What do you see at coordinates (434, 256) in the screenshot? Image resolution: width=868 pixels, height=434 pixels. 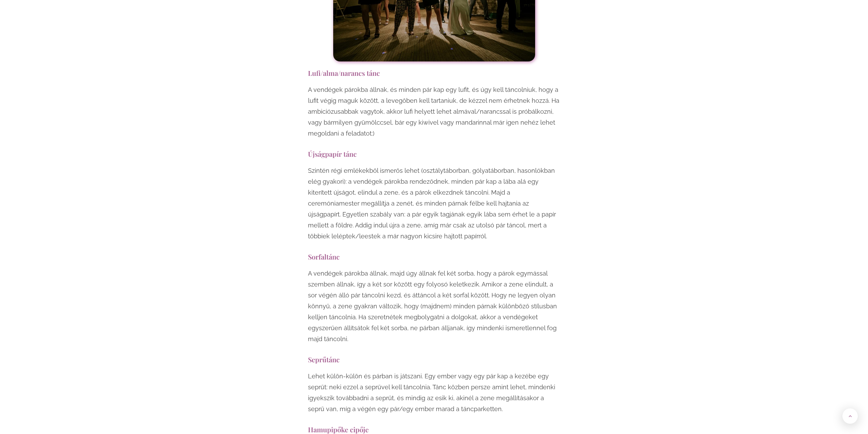 I see `h3: Sorfaltánc` at bounding box center [434, 256].